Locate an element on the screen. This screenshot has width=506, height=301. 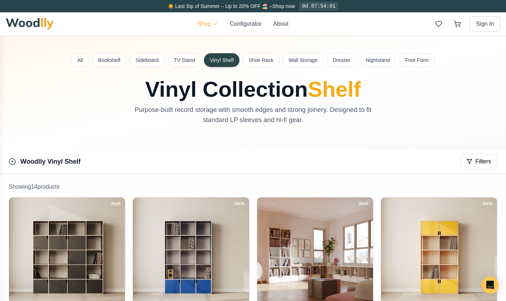
span: Shelf is located at coordinates (334, 89).